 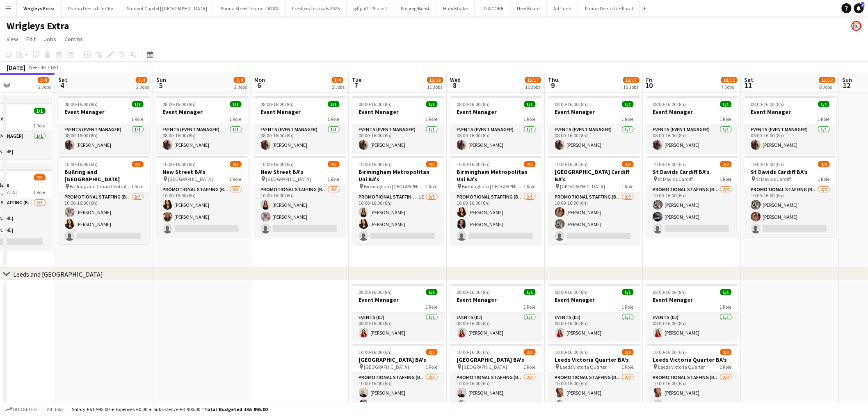 What do you see at coordinates (857, 26) in the screenshot?
I see `app-user-avatar: Bounce Activations Ltd` at bounding box center [857, 26].